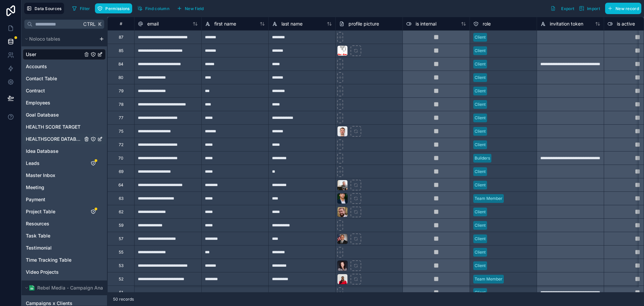  I want to click on span: Data Sources, so click(48, 8).